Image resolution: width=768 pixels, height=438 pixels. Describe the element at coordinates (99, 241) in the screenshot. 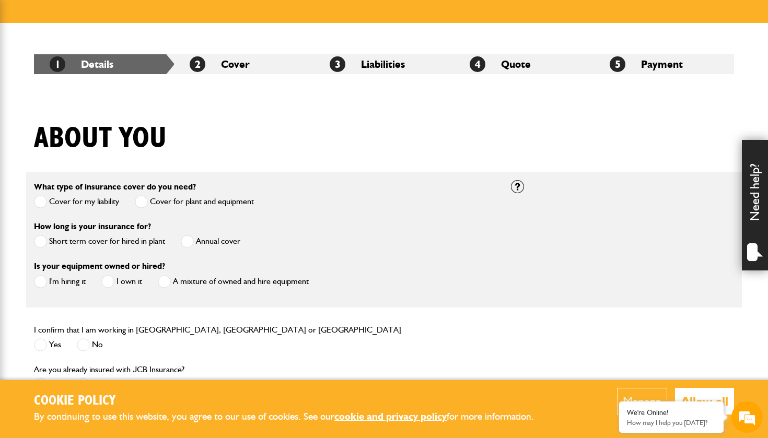

I see `label: Short term cover for hired in plant` at that location.